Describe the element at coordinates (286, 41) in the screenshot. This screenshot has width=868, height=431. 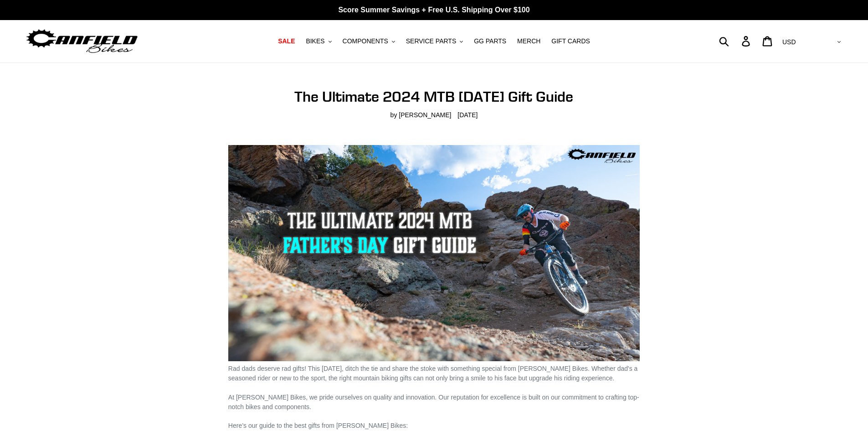
I see `span: SALE` at that location.